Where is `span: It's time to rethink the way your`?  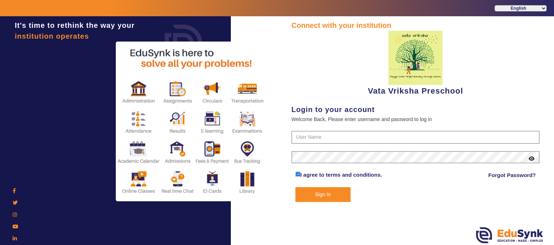
span: It's time to rethink the way your is located at coordinates (75, 25).